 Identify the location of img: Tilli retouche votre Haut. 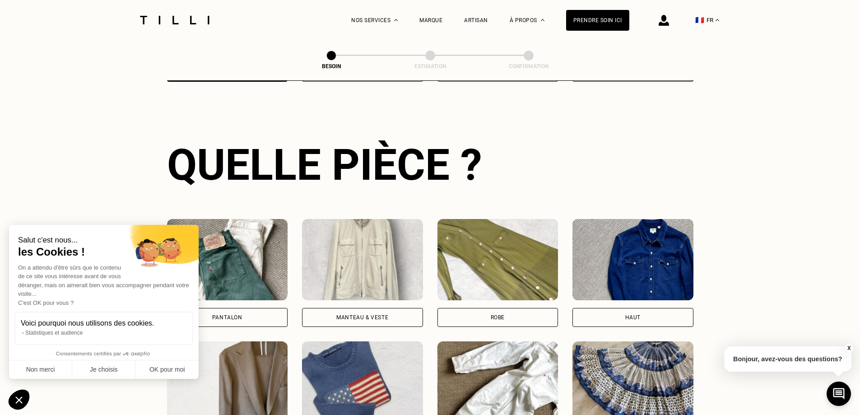
(633, 260).